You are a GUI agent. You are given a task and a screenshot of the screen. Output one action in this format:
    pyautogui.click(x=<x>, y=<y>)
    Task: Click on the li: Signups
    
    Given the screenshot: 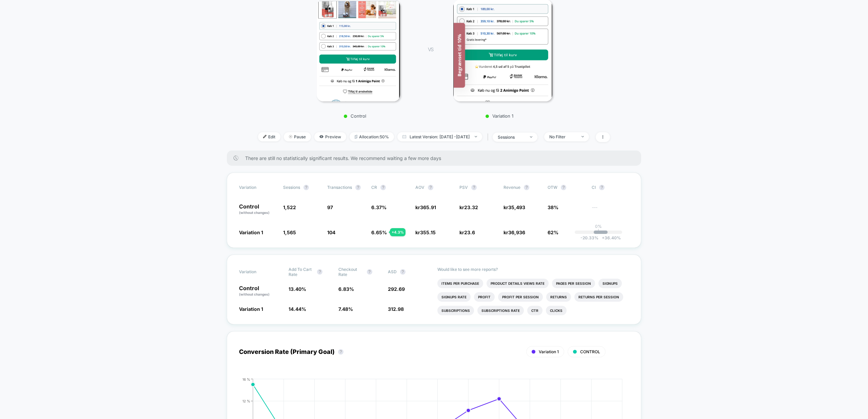 What is the action you would take?
    pyautogui.click(x=610, y=283)
    